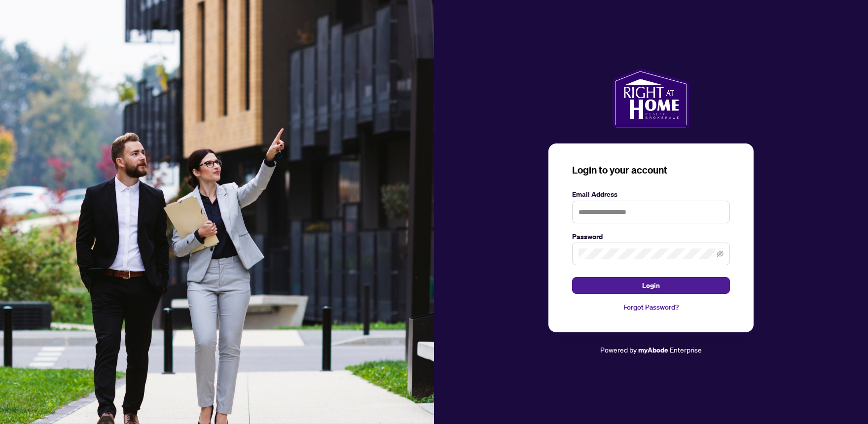 The image size is (868, 424). What do you see at coordinates (651, 307) in the screenshot?
I see `a: Forgot Password?` at bounding box center [651, 307].